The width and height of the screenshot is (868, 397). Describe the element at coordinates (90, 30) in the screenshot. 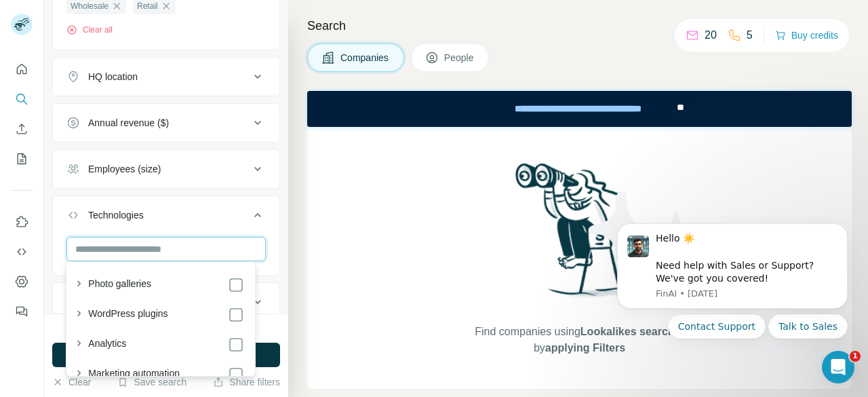

I see `button: Clear all` at that location.